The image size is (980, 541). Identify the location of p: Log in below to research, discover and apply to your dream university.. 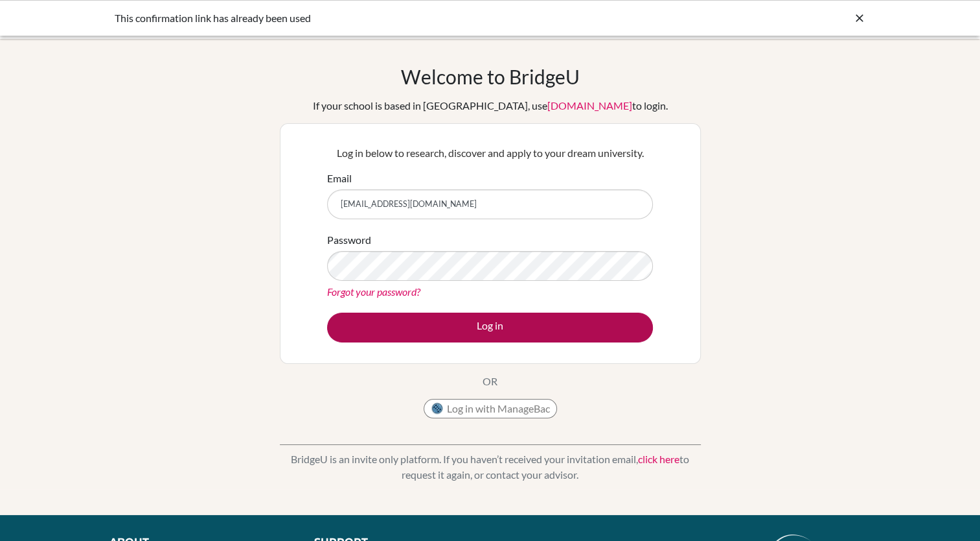
(490, 153).